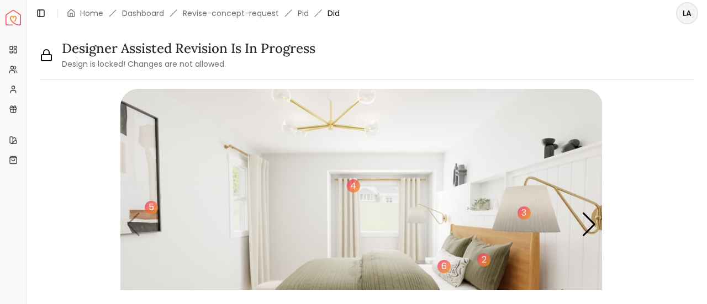  I want to click on h3: Designer Assisted Revision is in Progress, so click(188, 49).